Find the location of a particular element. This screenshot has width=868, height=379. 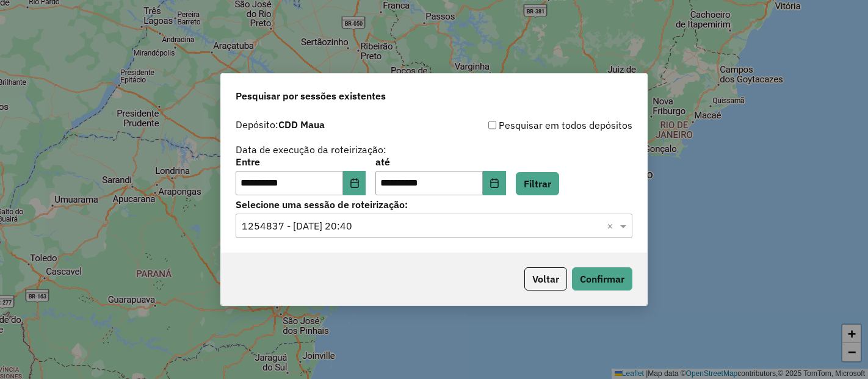

label: Selecione uma sessão de roteirização: is located at coordinates (434, 204).